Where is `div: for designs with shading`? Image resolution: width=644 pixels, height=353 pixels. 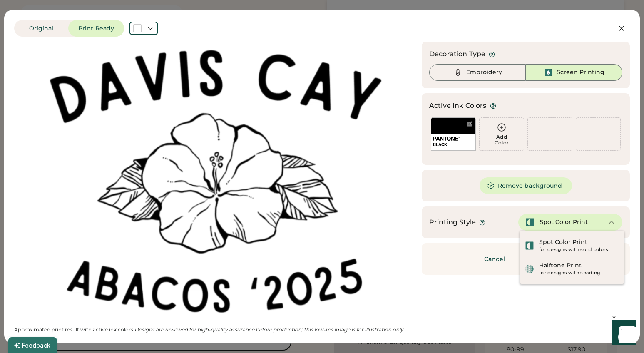
div: for designs with shading is located at coordinates (579, 273).